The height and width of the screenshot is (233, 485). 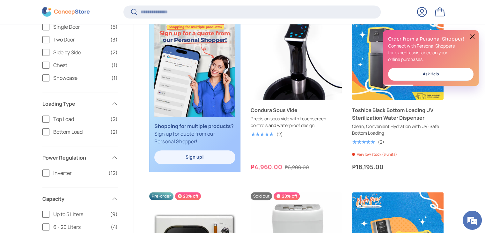 I want to click on span: Two Door, so click(x=80, y=40).